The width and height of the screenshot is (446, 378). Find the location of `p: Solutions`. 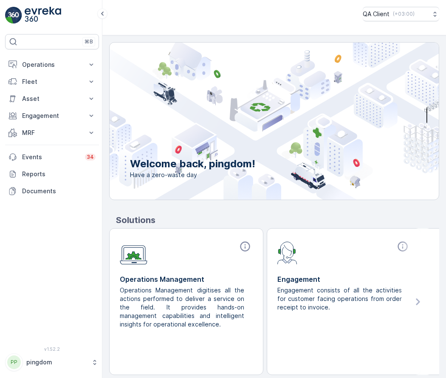

p: Solutions is located at coordinates (278, 220).